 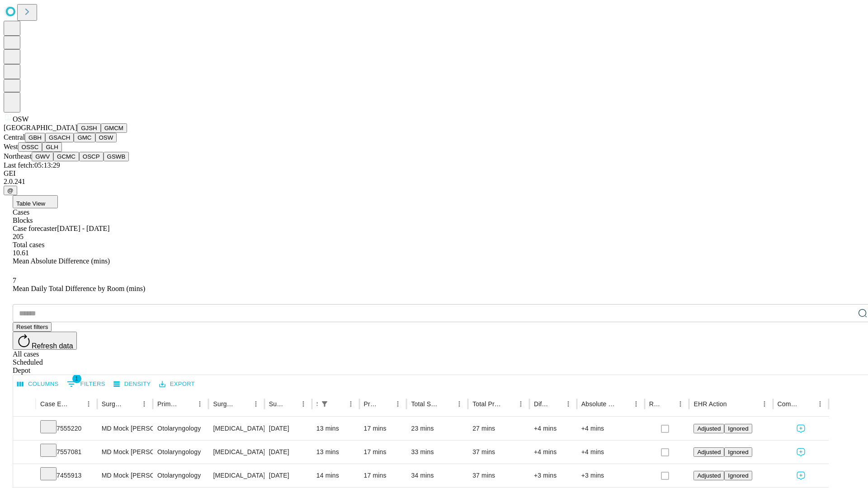 What do you see at coordinates (35, 228) in the screenshot?
I see `span: Case forecaster` at bounding box center [35, 228].